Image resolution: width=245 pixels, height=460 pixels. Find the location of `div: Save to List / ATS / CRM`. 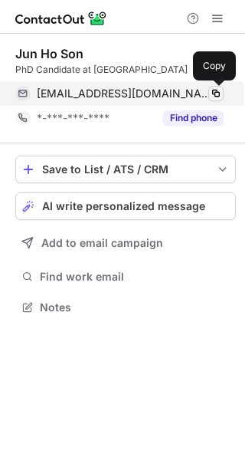

div: Save to List / ATS / CRM is located at coordinates (126, 169).